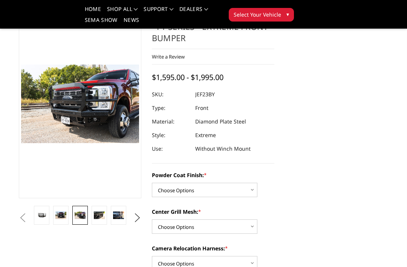  I want to click on a: Dealers, so click(194, 12).